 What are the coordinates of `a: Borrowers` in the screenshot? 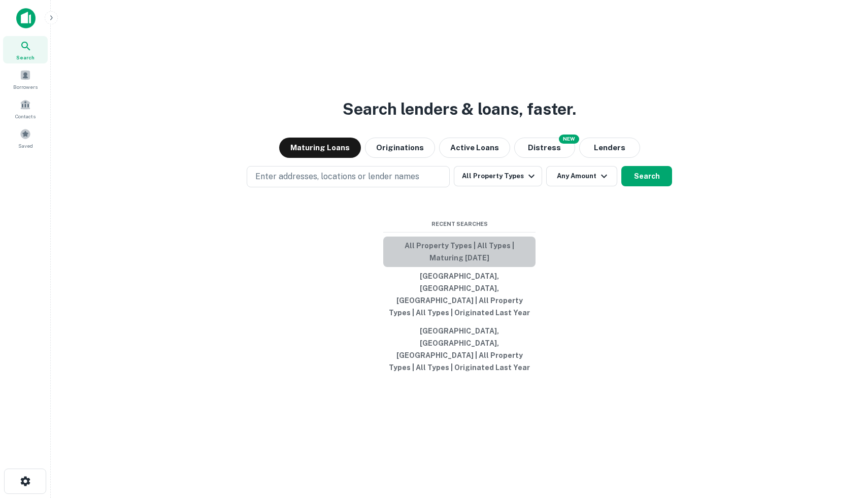 It's located at (25, 79).